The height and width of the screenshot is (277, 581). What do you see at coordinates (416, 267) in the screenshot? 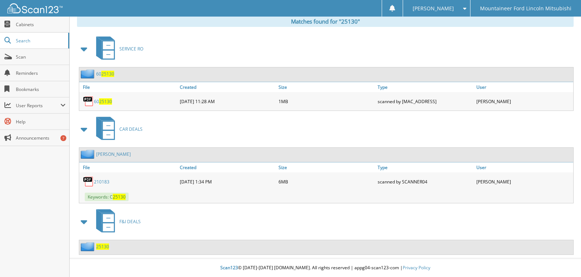
I see `a: Privacy Policy` at bounding box center [416, 267].